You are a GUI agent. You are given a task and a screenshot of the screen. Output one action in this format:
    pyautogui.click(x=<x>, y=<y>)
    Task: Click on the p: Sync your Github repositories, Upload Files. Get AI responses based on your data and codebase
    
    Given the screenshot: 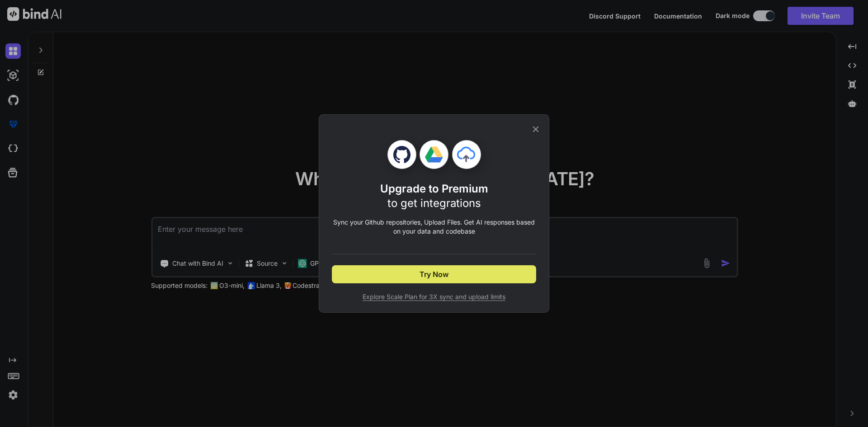 What is the action you would take?
    pyautogui.click(x=434, y=227)
    